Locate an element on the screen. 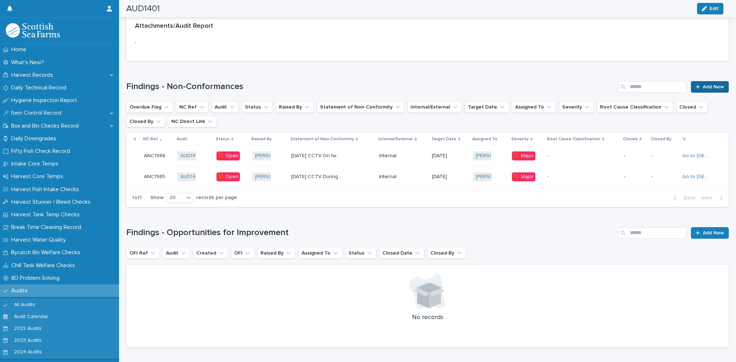 This screenshot has height=362, width=736. p: Fifty Fish Check Record is located at coordinates (42, 151).